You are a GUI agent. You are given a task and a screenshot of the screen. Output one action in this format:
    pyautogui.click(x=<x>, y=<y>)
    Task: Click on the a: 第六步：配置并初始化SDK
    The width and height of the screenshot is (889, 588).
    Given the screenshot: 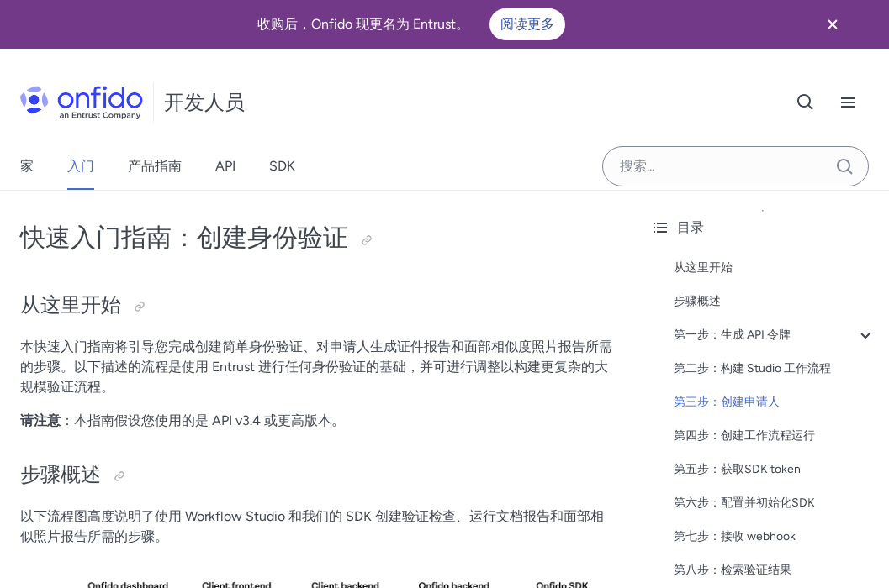 What is the action you would take?
    pyautogui.click(x=774, y=504)
    